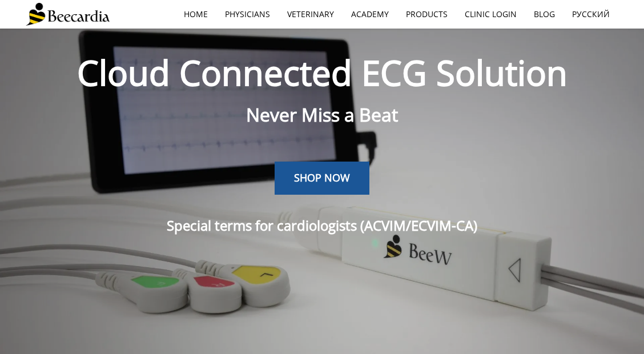 This screenshot has height=354, width=644. Describe the element at coordinates (67, 14) in the screenshot. I see `a: Beecardia` at that location.